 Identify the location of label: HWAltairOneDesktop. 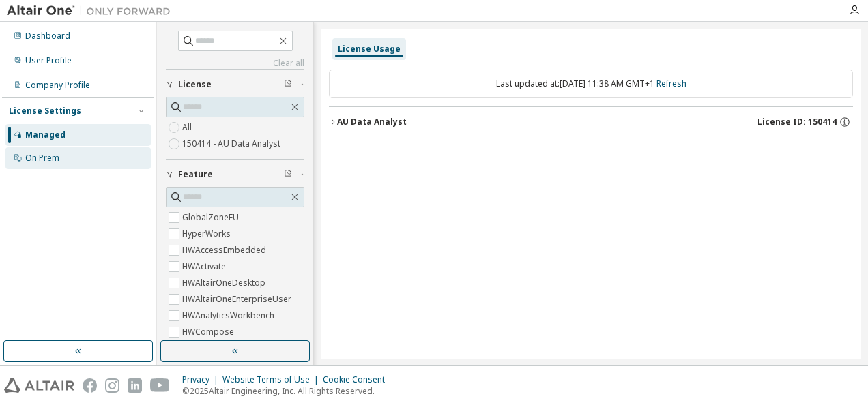
(225, 283).